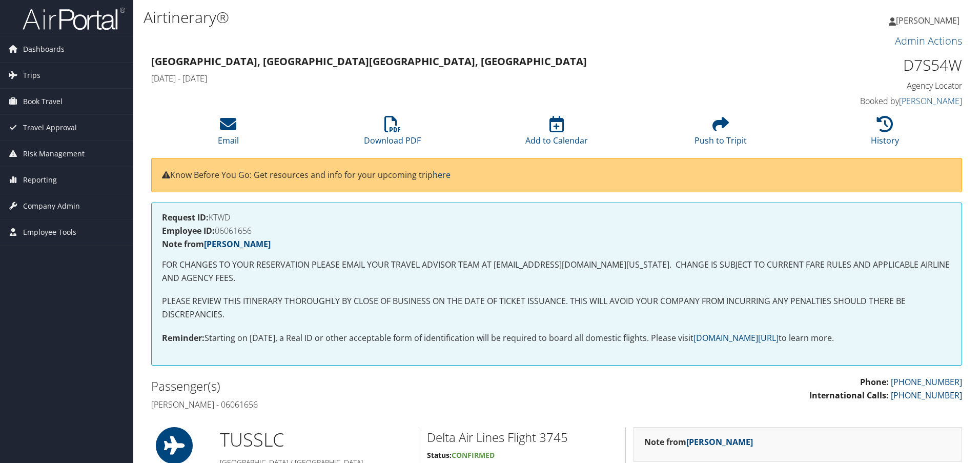 The height and width of the screenshot is (463, 980). What do you see at coordinates (885, 134) in the screenshot?
I see `a: History` at bounding box center [885, 134].